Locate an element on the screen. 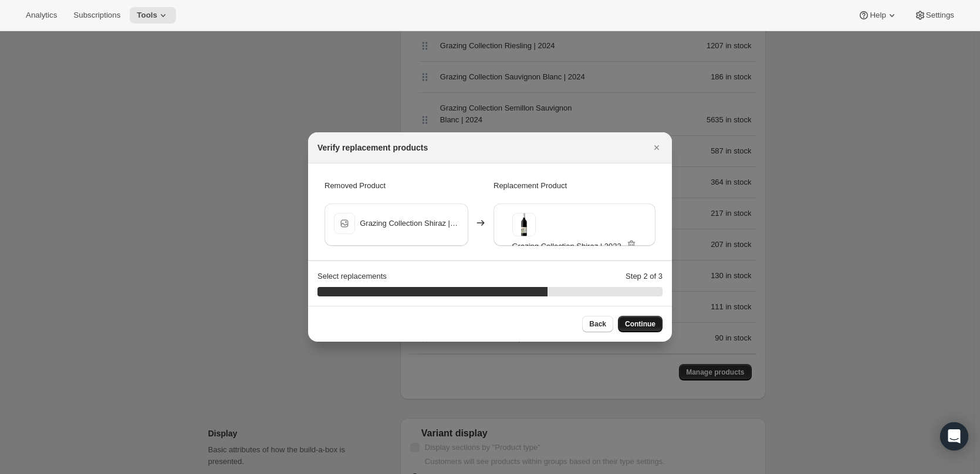 This screenshot has height=474, width=980. button: Subscriptions is located at coordinates (97, 15).